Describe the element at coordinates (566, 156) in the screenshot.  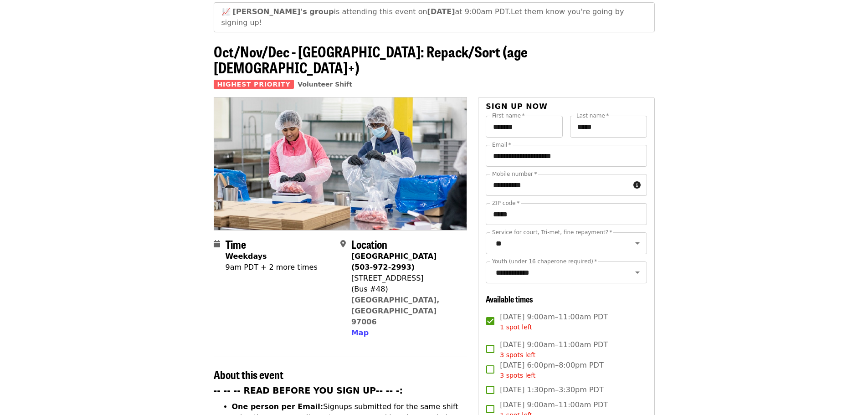
I see `input: Email` at that location.